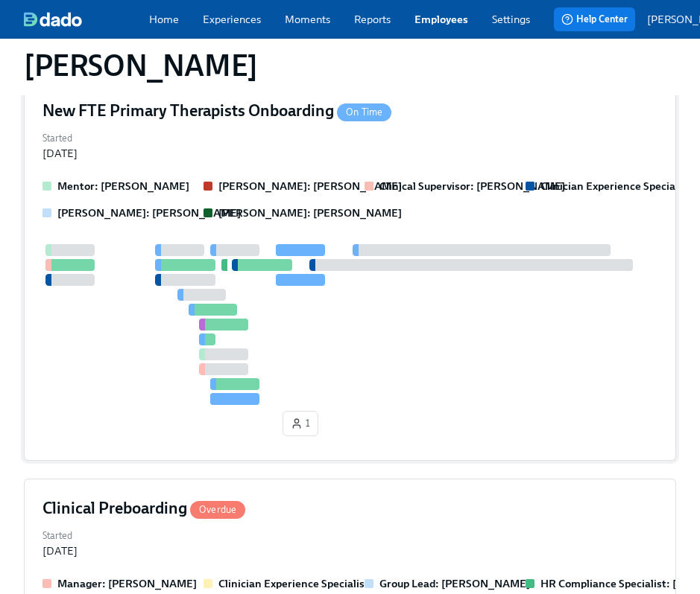  I want to click on a: Employees, so click(441, 20).